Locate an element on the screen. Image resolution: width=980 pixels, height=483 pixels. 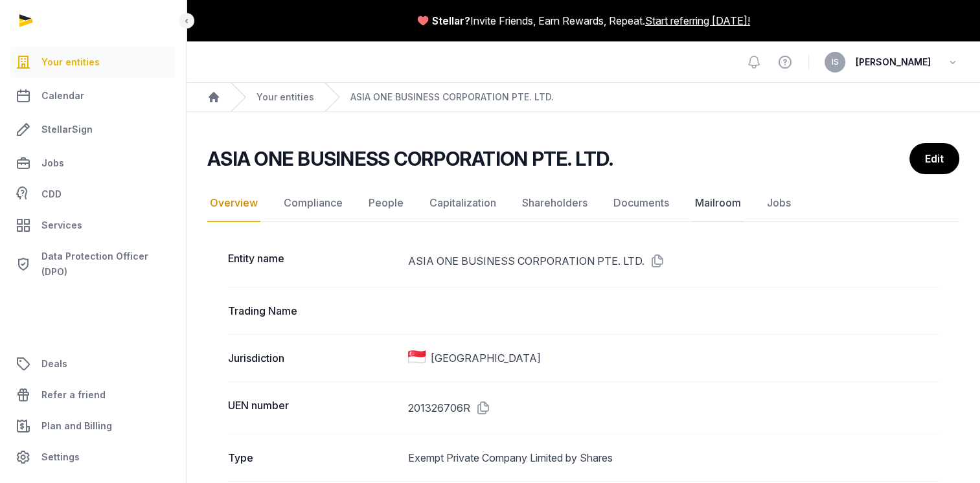
span: Data Protection Officer (DPO) is located at coordinates (106, 264).